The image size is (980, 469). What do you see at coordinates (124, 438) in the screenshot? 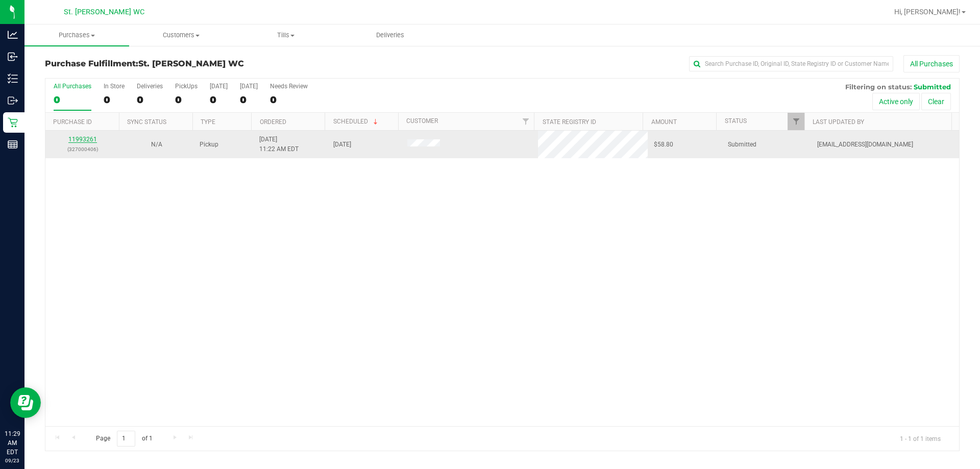
I see `span: Page of 1` at bounding box center [124, 438].